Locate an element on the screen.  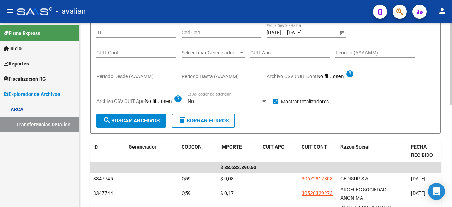
span: 30672812808 is located at coordinates (317, 178).